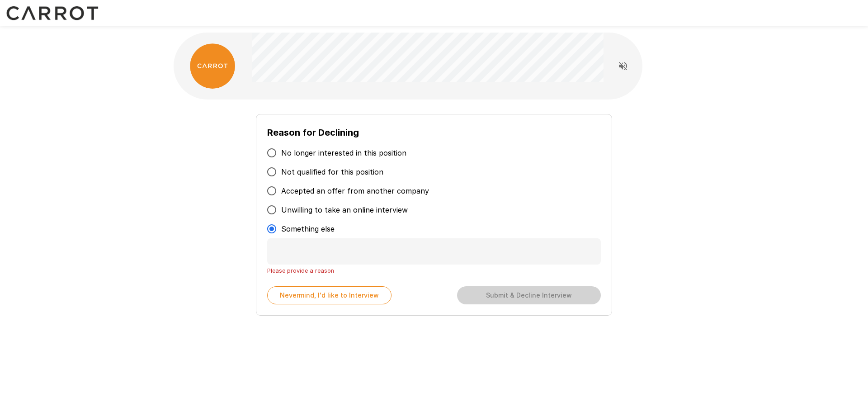 Image resolution: width=868 pixels, height=412 pixels. I want to click on span: Something else, so click(308, 229).